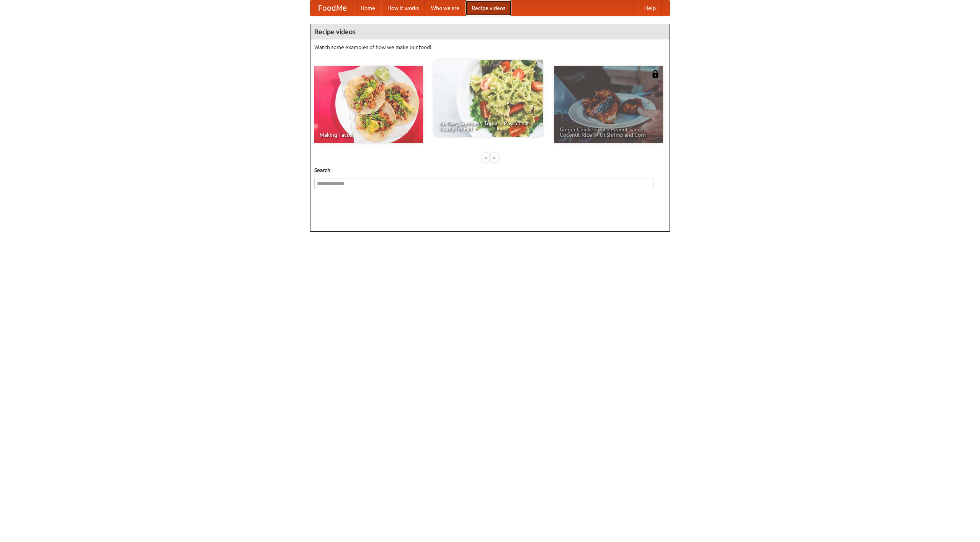 The width and height of the screenshot is (980, 542). What do you see at coordinates (488, 8) in the screenshot?
I see `a: Recipe videos` at bounding box center [488, 8].